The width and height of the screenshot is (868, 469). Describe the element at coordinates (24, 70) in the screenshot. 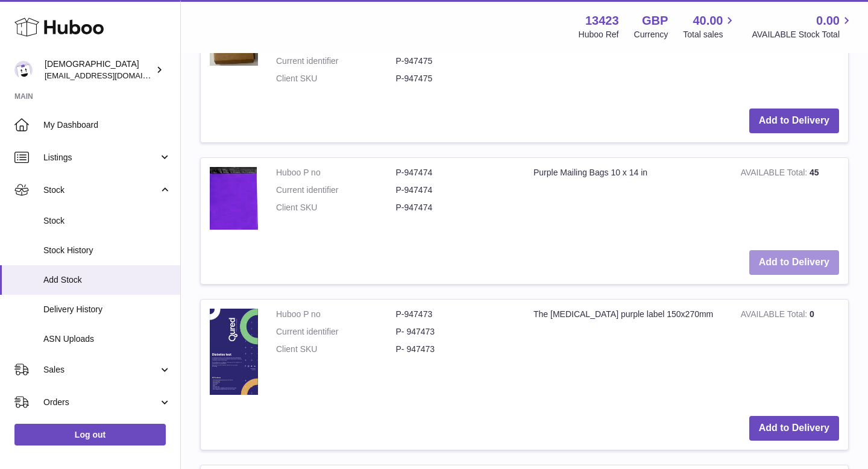

I see `img: olgazyuz@outlook.com` at that location.